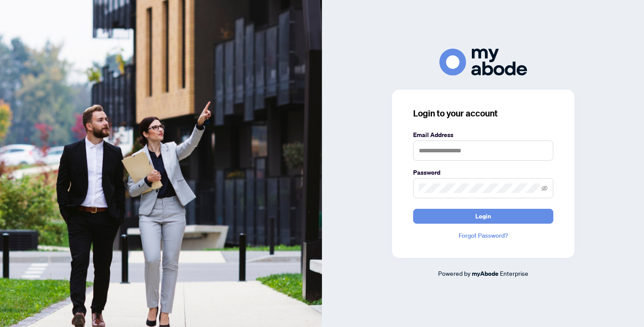 This screenshot has height=327, width=644. What do you see at coordinates (514, 273) in the screenshot?
I see `span: Enterprise` at bounding box center [514, 273].